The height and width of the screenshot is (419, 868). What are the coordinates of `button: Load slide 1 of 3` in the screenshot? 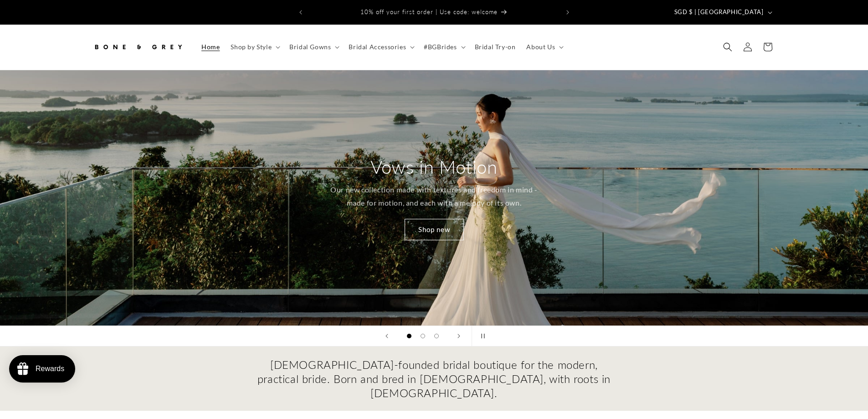 It's located at (409, 336).